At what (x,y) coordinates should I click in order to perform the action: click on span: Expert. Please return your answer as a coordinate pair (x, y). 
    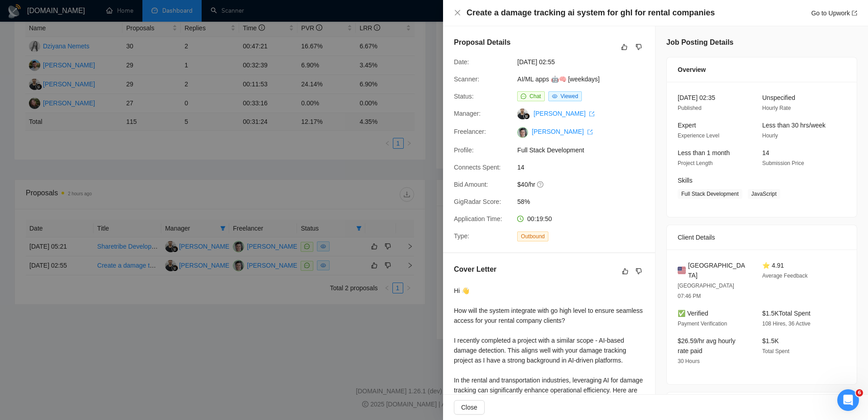
    Looking at the image, I should click on (687, 125).